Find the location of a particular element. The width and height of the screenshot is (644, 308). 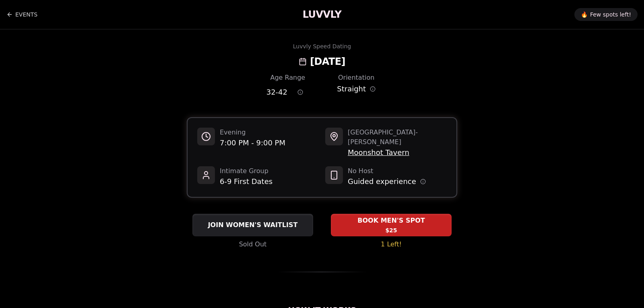

button: Orientation information is located at coordinates (373, 89).